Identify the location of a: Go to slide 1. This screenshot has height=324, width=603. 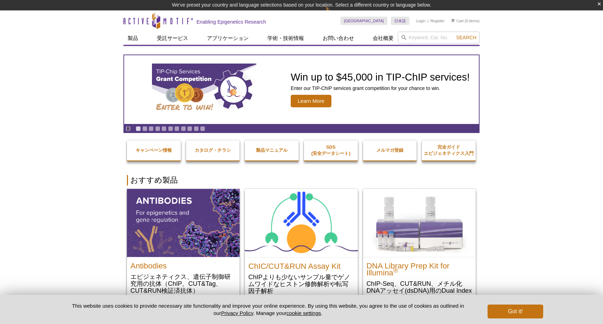
(138, 129).